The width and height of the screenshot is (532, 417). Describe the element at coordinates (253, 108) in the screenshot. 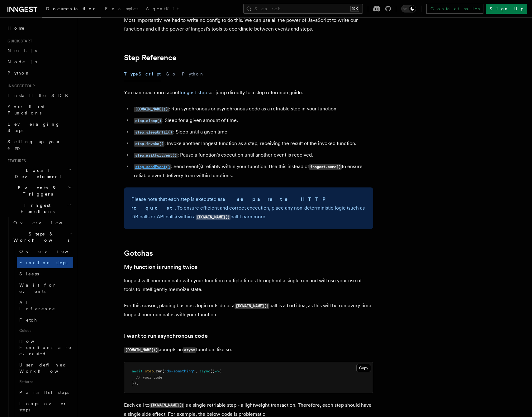

I see `li: : Run synchronous or asynchronous code as a retriable step in your function.` at that location.